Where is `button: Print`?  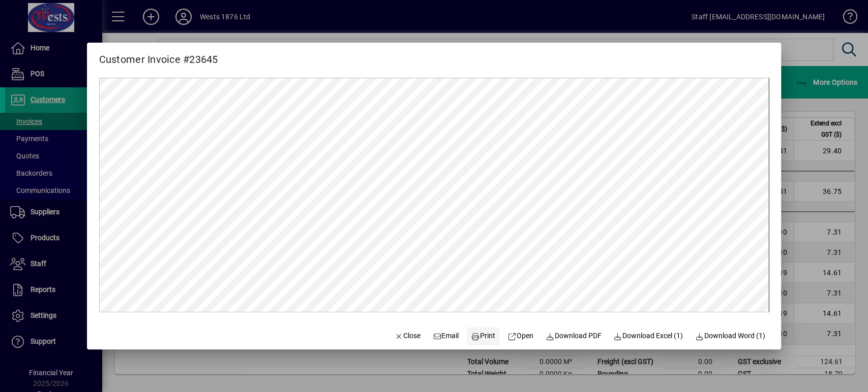
button: Print is located at coordinates (483, 336).